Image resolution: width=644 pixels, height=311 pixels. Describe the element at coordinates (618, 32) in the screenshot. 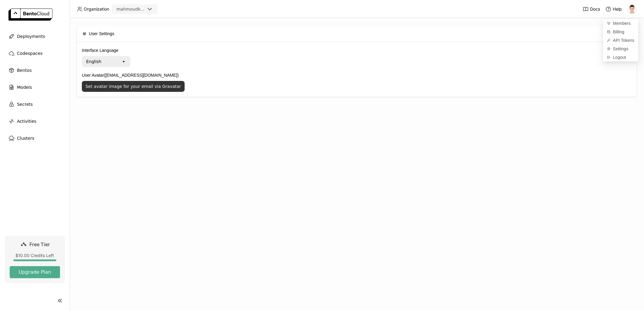

I see `span: Billing` at that location.